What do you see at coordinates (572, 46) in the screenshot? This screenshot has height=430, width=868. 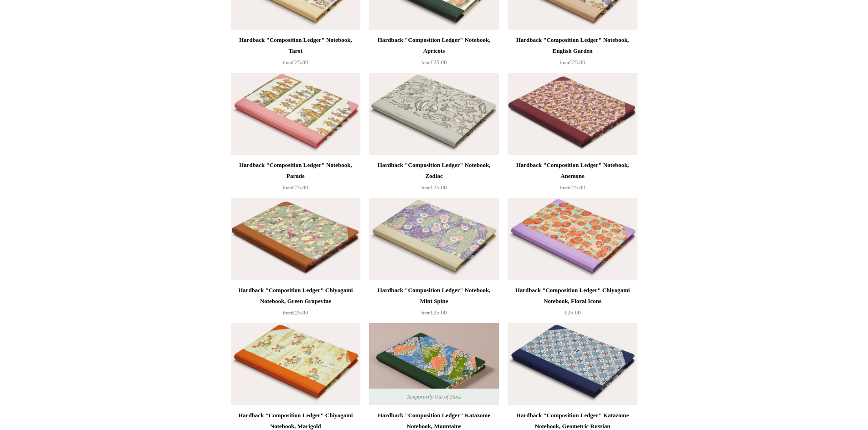 I see `div: Hardback "Composition Ledger" Notebook, English Garden` at bounding box center [572, 46].